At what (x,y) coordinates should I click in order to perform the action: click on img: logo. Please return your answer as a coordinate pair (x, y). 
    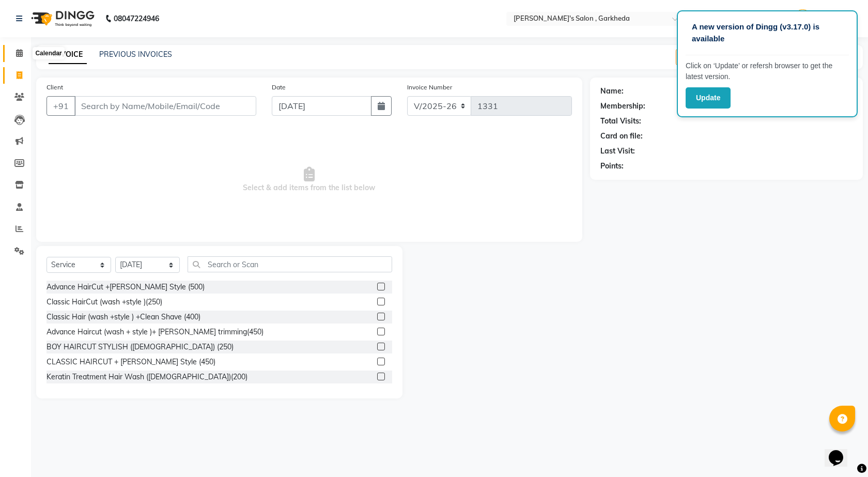
    Looking at the image, I should click on (61, 19).